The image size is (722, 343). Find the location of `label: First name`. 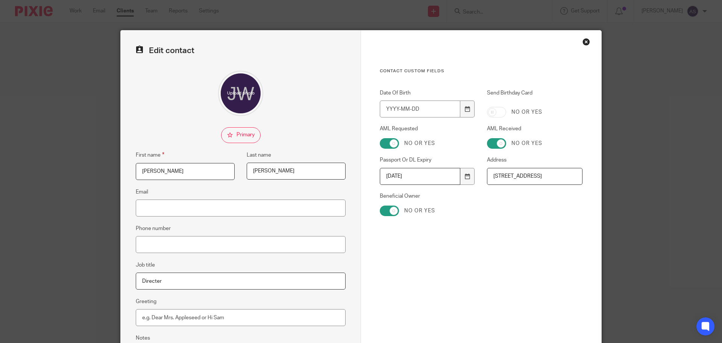

label: First name is located at coordinates (150, 155).